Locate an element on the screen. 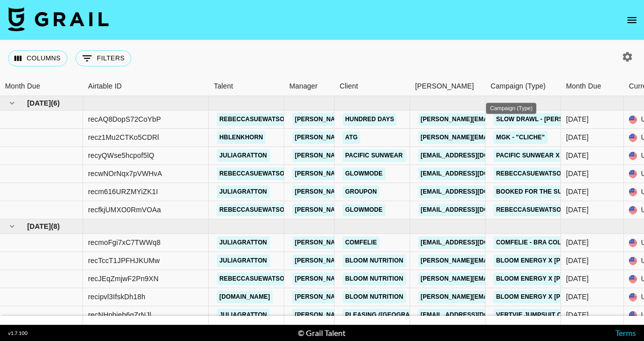  a: VertVie Jumpsuit Campaign is located at coordinates (543, 315).